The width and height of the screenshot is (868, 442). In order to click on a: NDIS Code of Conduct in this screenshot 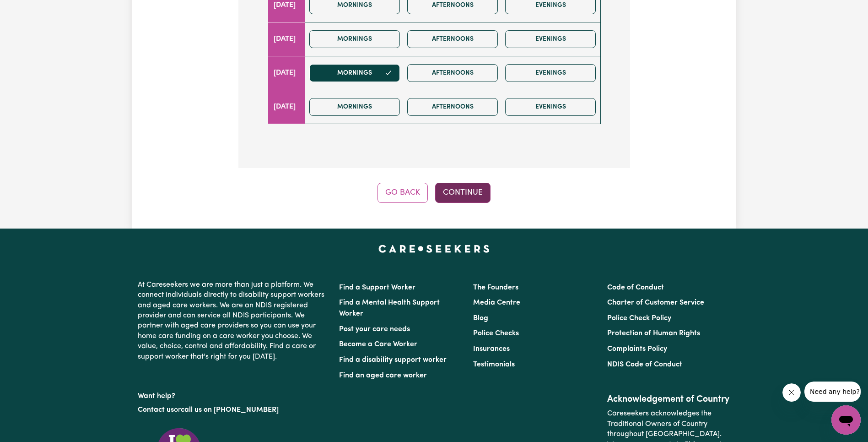, I will do `click(645, 365)`.